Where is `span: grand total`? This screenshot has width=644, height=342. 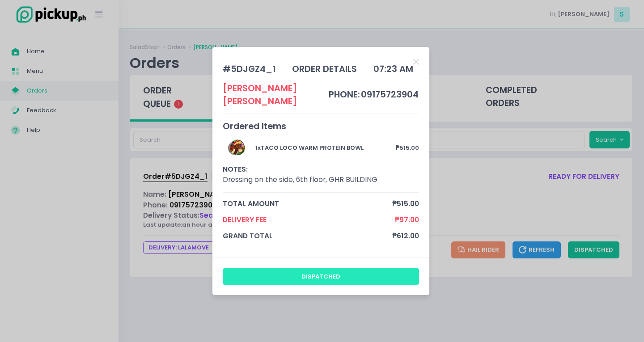
span: grand total is located at coordinates (308, 235).